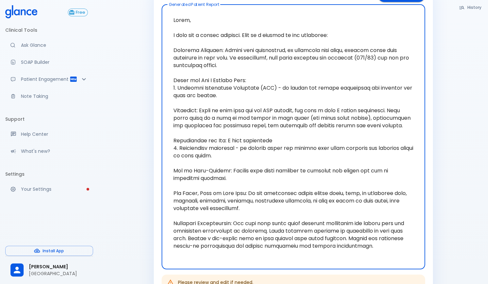  I want to click on a: Moramiz: Find ICD10AM codes instantly, so click(49, 45).